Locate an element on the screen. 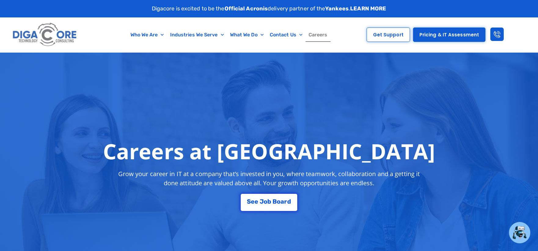 The height and width of the screenshot is (251, 538). span: d is located at coordinates (289, 201).